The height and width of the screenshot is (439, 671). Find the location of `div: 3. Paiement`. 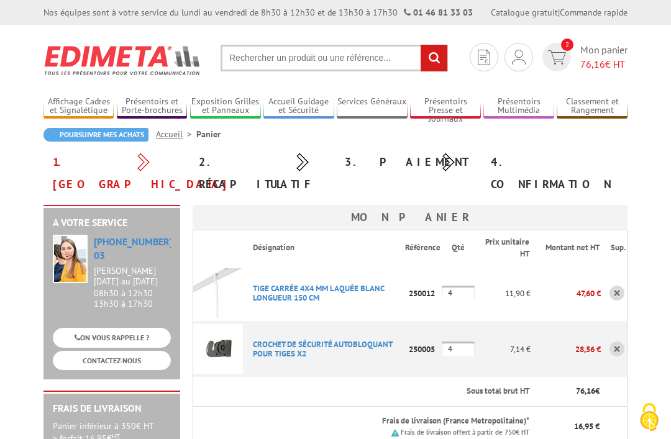

div: 3. Paiement is located at coordinates (408, 162).